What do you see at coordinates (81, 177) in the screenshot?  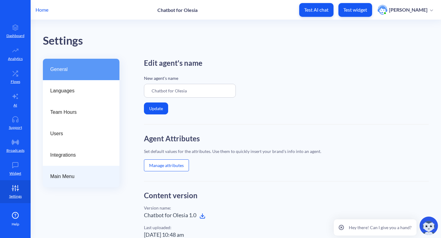 I see `div: Main Menu` at bounding box center [81, 177].